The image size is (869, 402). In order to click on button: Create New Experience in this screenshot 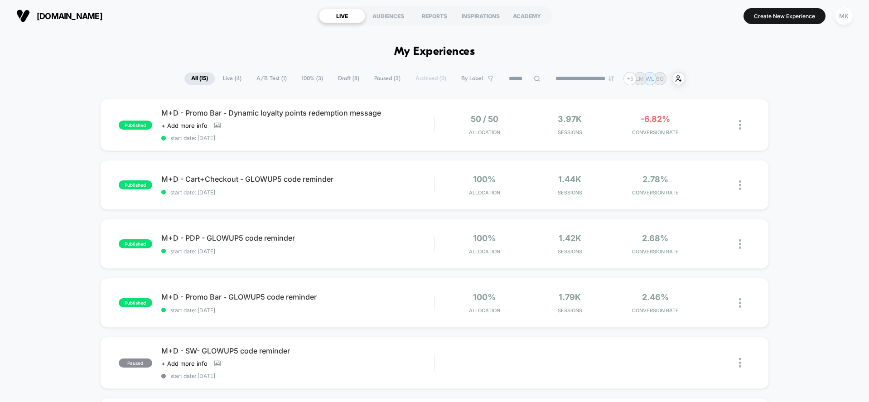, I will do `click(784, 16)`.